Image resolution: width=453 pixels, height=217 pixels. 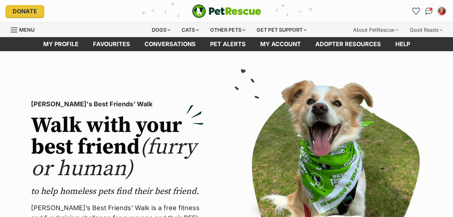 What do you see at coordinates (429, 11) in the screenshot?
I see `a: Conversations` at bounding box center [429, 11].